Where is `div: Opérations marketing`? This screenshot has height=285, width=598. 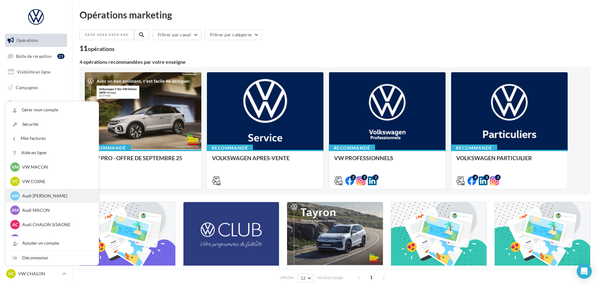 div: Opérations marketing is located at coordinates (335, 15).